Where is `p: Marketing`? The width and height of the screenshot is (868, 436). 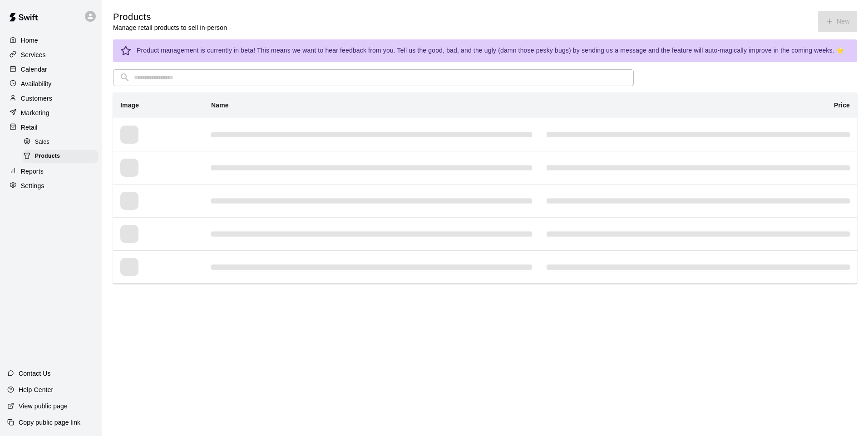 p: Marketing is located at coordinates (35, 113).